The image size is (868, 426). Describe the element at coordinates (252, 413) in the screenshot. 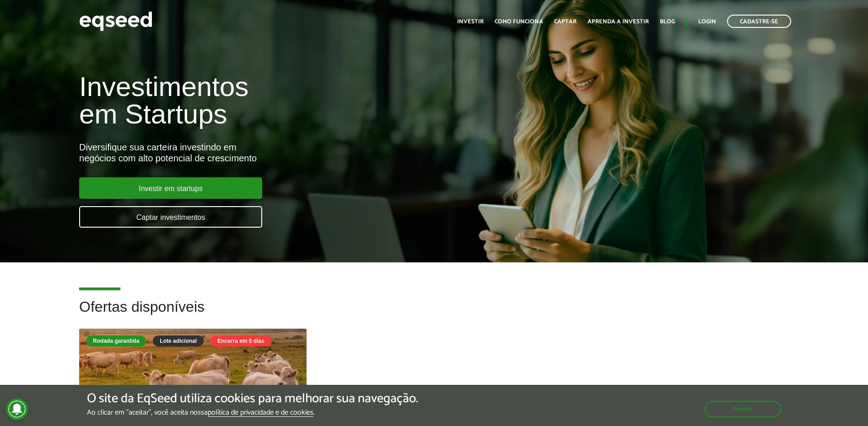

I see `p: Ao clicar em "aceitar", você aceita nossa .` at that location.